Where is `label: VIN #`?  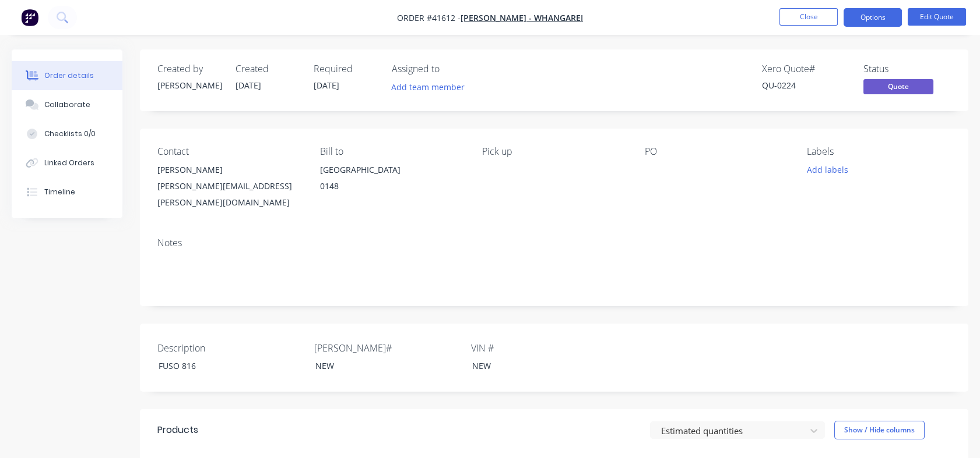
label: VIN # is located at coordinates (544, 348).